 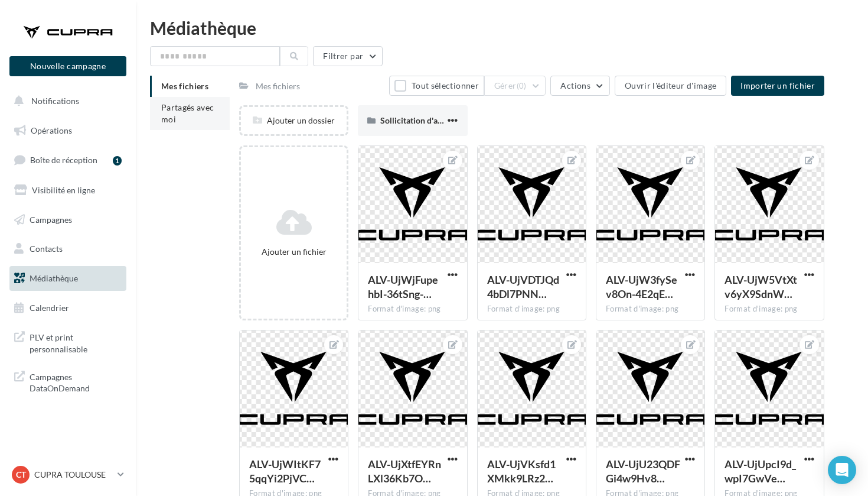 I want to click on span: ALV-UjUpcI9d_wpI7GwVeObprCdP12D5tou266BR3CkRXnvNCRTF_gB9, so click(x=760, y=471).